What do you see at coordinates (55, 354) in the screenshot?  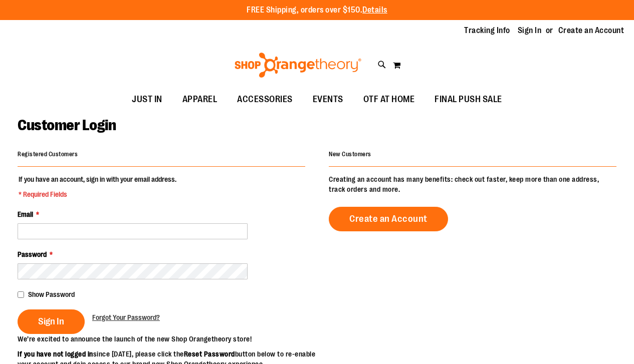 I see `strong: If you have not logged in` at bounding box center [55, 354].